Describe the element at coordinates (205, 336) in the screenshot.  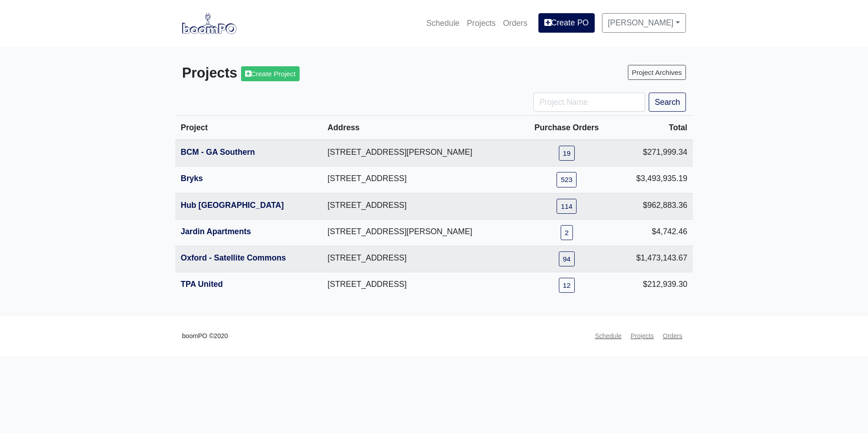
I see `small: boomPO ©2020` at that location.